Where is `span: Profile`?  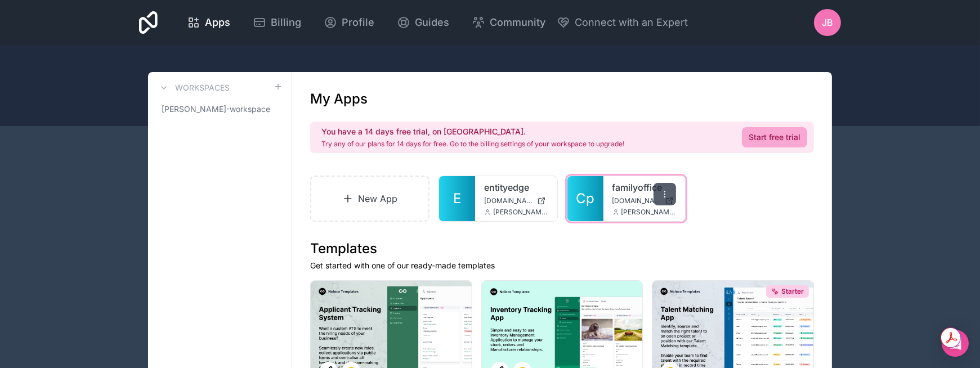
span: Profile is located at coordinates (358, 22).